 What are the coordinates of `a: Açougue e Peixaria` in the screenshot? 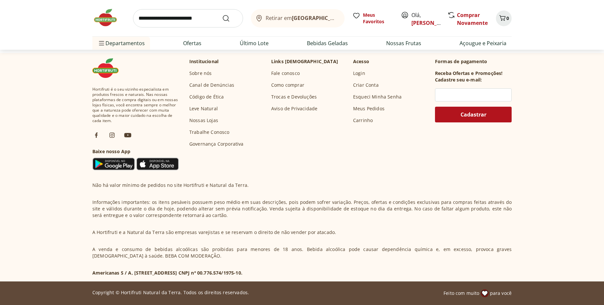 It's located at (482, 43).